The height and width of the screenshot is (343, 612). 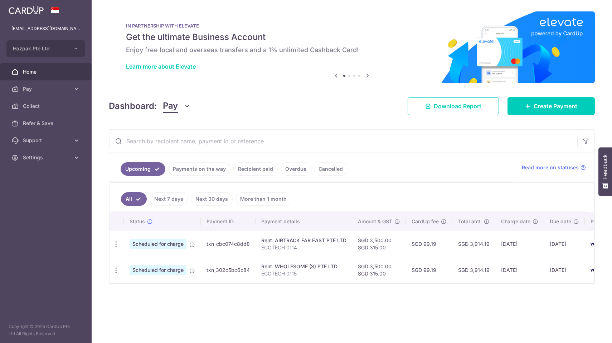 What do you see at coordinates (133, 106) in the screenshot?
I see `h4: Dashboard:` at bounding box center [133, 106].